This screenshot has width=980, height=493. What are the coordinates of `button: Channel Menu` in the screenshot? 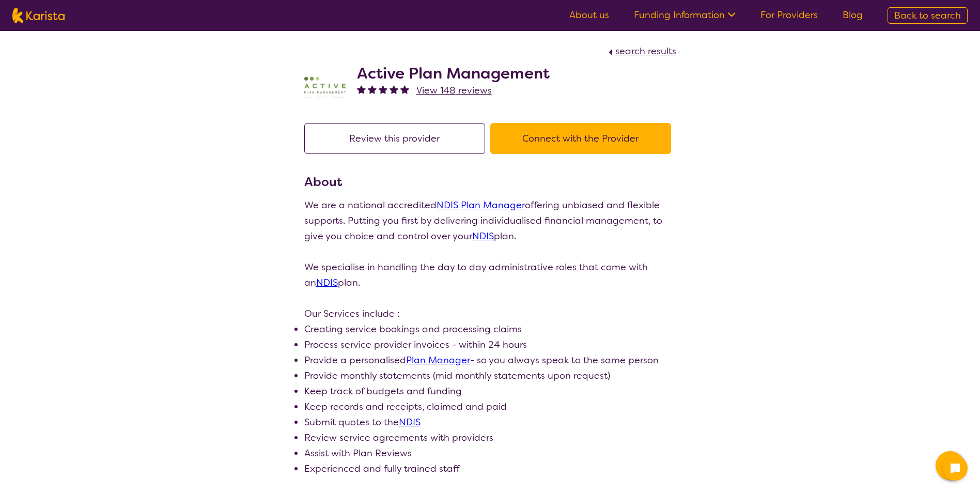 It's located at (950, 466).